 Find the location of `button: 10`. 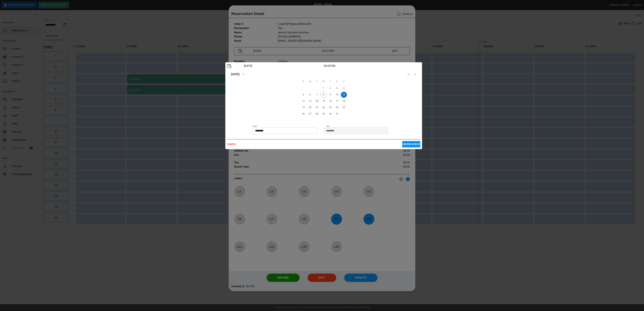

button: 10 is located at coordinates (337, 95).